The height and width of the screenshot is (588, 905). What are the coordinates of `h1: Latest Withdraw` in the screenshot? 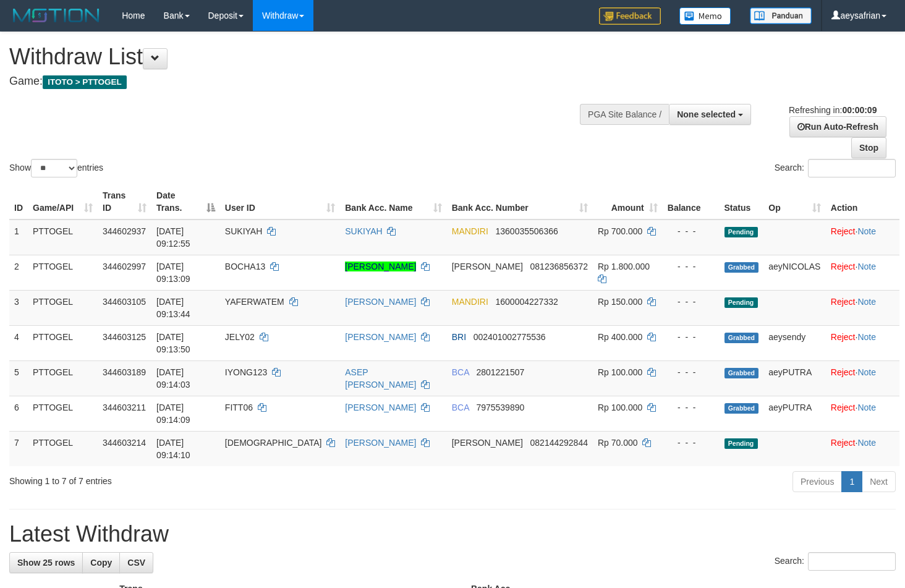 It's located at (452, 534).